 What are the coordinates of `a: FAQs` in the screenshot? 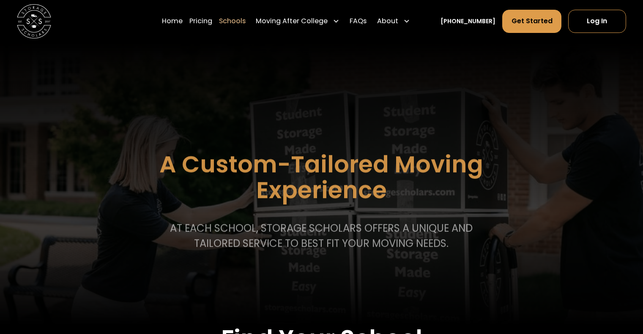 It's located at (358, 21).